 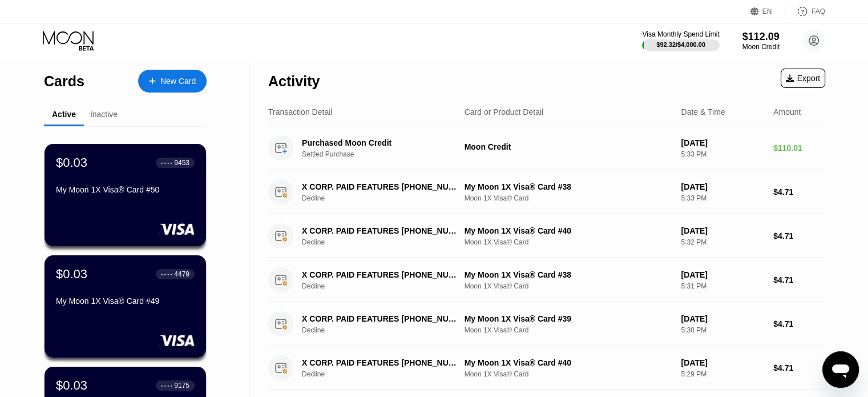 I want to click on div: $0.03● ● ● ●4479My Moon 1X Visa® Card #49, so click(x=125, y=307).